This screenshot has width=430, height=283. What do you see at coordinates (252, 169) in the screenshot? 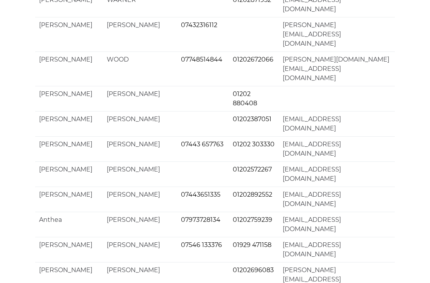
I see `a: 01202572267` at bounding box center [252, 169].